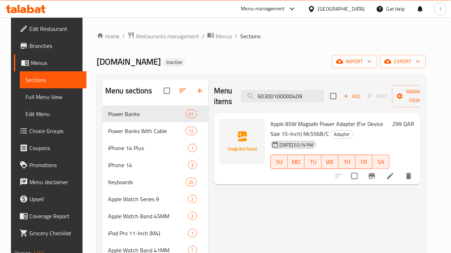  What do you see at coordinates (148, 199) in the screenshot?
I see `div: Apple Watch Series 9` at bounding box center [148, 199].